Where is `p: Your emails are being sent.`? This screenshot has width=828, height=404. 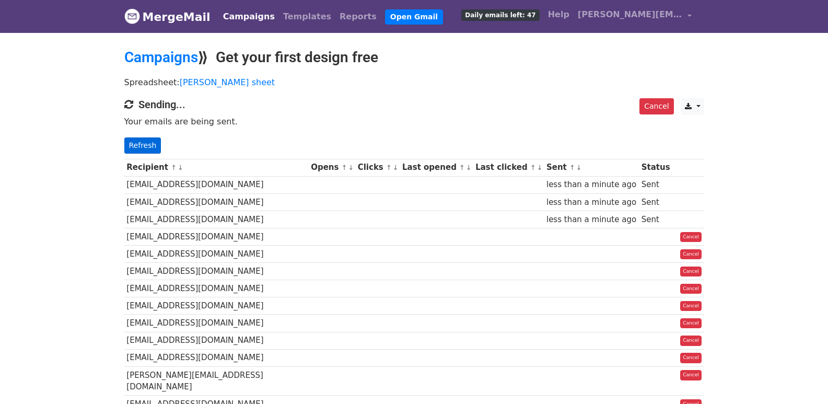
p: Your emails are being sent. is located at coordinates (414, 121).